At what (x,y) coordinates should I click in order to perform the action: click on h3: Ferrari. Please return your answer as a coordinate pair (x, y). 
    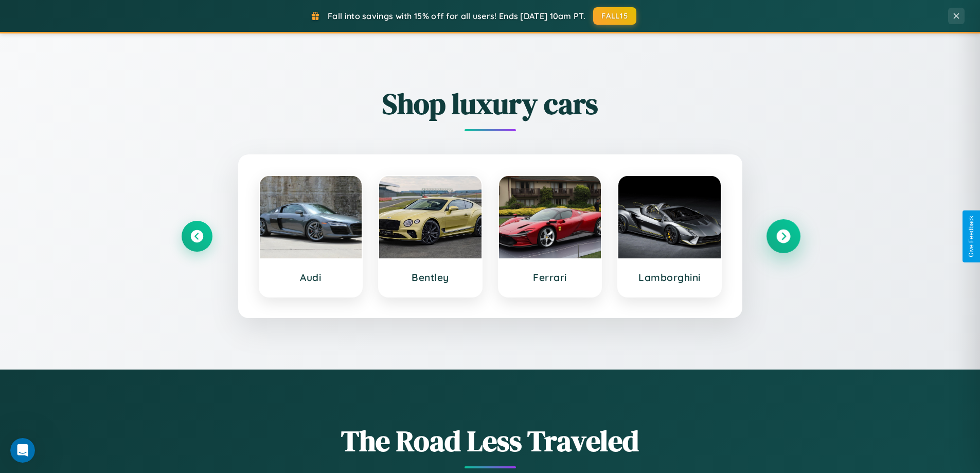
    Looking at the image, I should click on (550, 277).